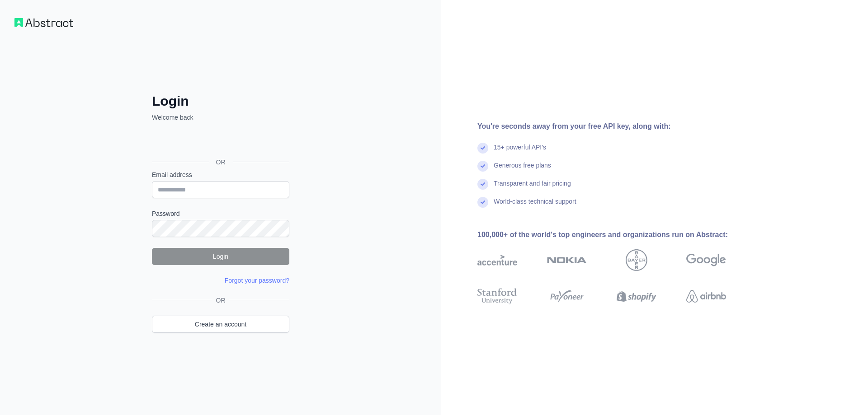 The height and width of the screenshot is (415, 868). What do you see at coordinates (497, 297) in the screenshot?
I see `img: stanford university` at bounding box center [497, 297].